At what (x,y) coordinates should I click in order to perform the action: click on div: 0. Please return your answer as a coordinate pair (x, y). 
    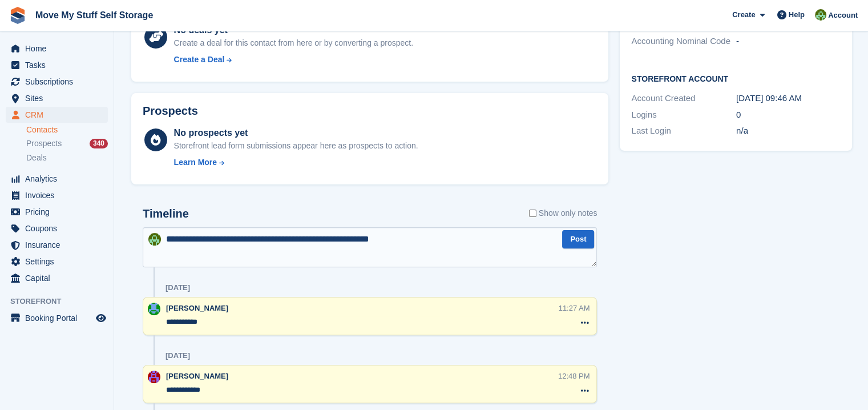
    Looking at the image, I should click on (789, 115).